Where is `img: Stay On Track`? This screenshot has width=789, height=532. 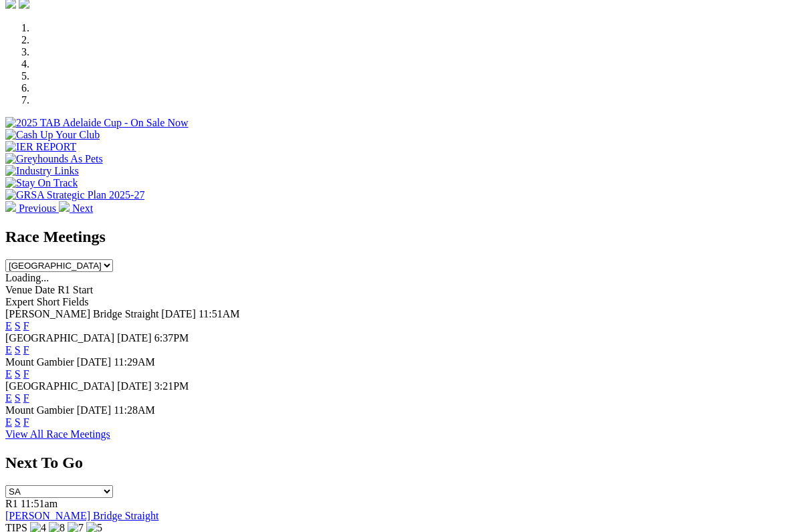
img: Stay On Track is located at coordinates (41, 183).